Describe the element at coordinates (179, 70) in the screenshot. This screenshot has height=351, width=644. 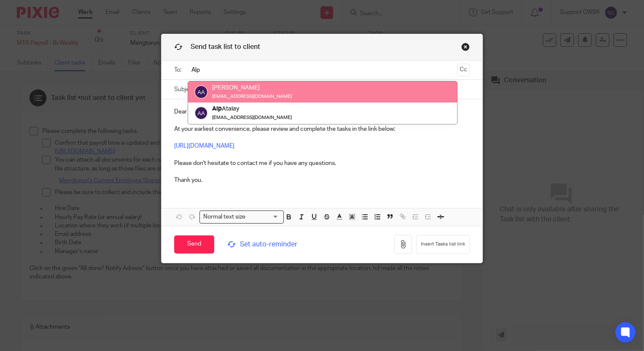
I see `label: To:` at that location.